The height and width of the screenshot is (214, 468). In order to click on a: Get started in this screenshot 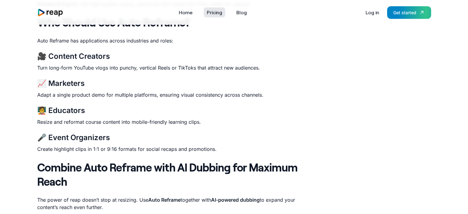, I will do `click(409, 12)`.